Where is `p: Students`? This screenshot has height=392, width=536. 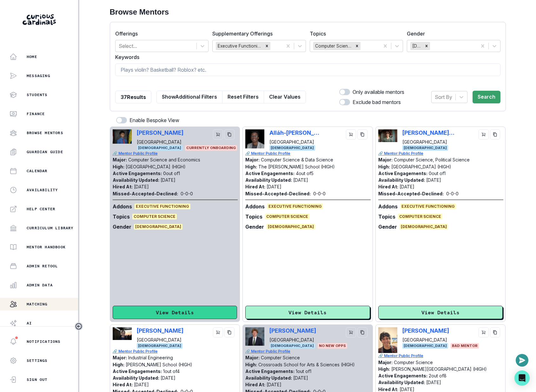 p: Students is located at coordinates (37, 95).